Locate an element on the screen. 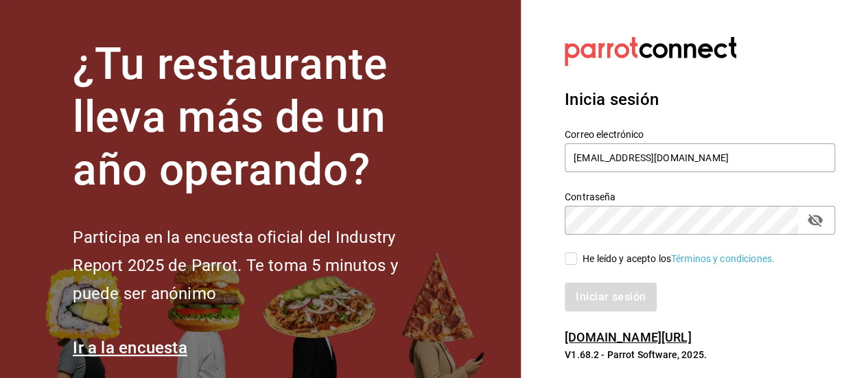 The height and width of the screenshot is (378, 868). a: Términos y condiciones. is located at coordinates (722, 259).